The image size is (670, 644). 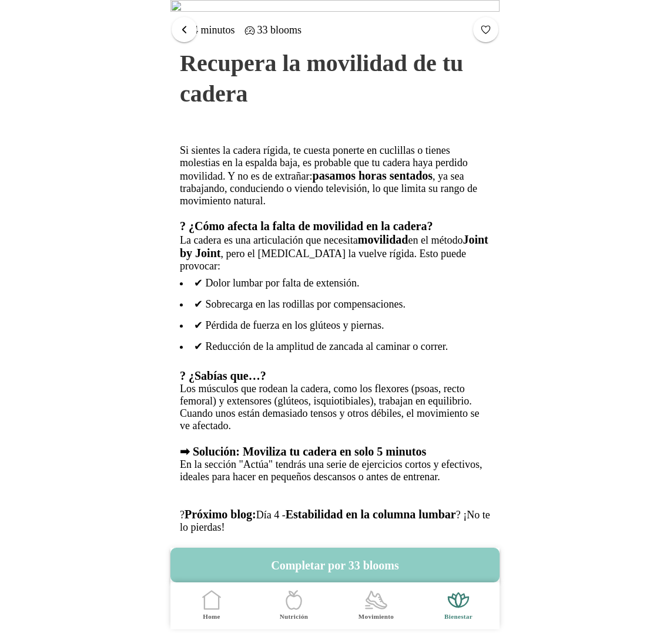 What do you see at coordinates (335, 521) in the screenshot?
I see `div: ? Día 4 - ? ¡No te lo pierdas!` at bounding box center [335, 521].